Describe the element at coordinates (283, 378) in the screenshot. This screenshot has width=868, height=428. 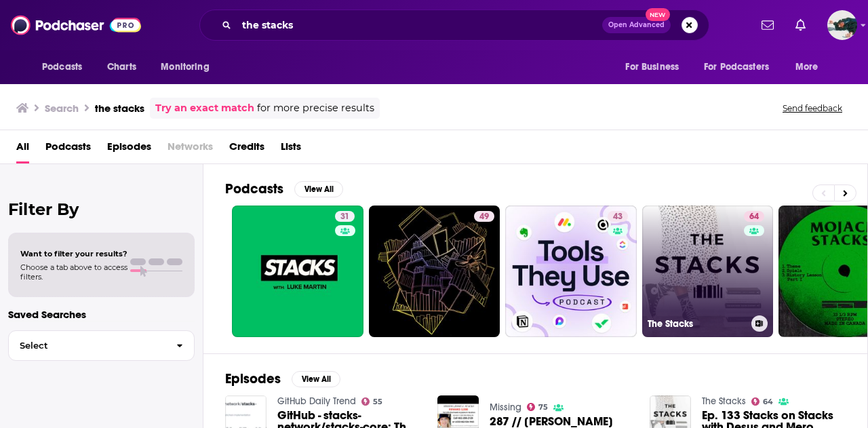
I see `a: EpisodesView All` at that location.